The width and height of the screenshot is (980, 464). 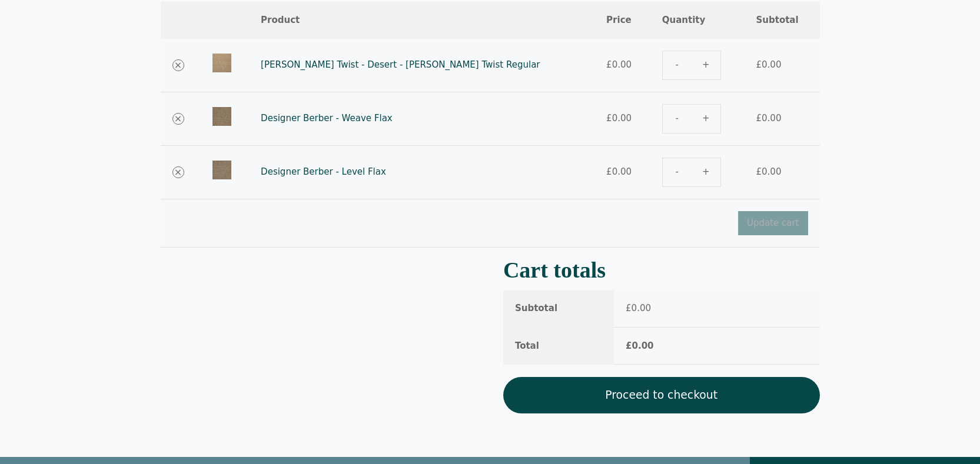 I want to click on img: Tomkinson Twist - Desert, so click(x=222, y=63).